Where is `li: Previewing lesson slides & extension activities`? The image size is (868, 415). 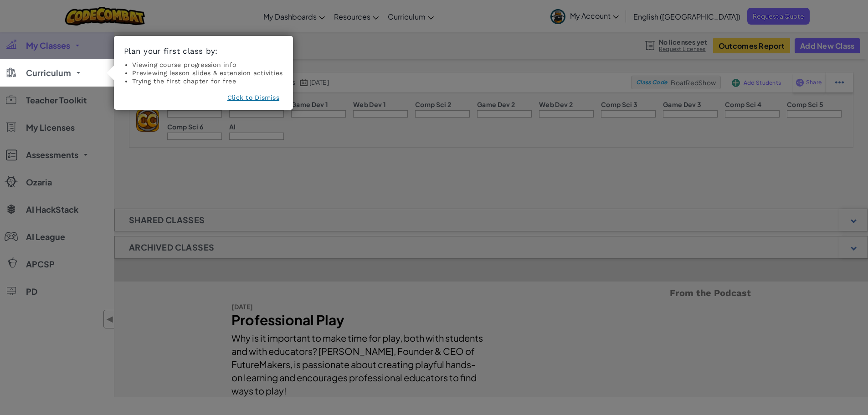
li: Previewing lesson slides & extension activities is located at coordinates (208, 73).